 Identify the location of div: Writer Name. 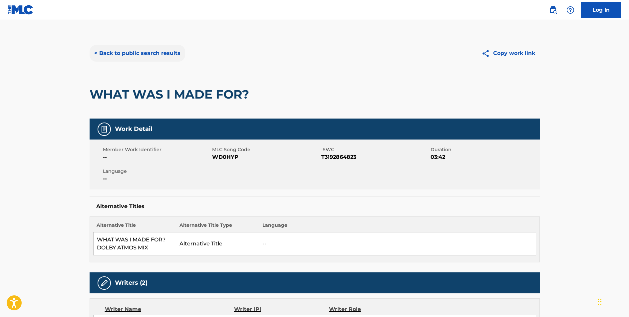
(169, 309).